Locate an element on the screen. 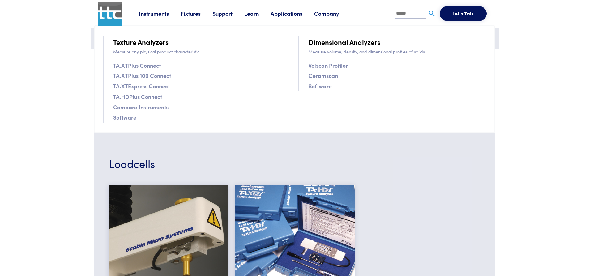 Image resolution: width=589 pixels, height=276 pixels. a: Ceramscan is located at coordinates (323, 75).